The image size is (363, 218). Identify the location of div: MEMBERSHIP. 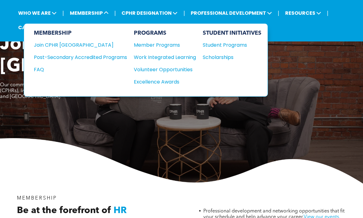
(80, 33).